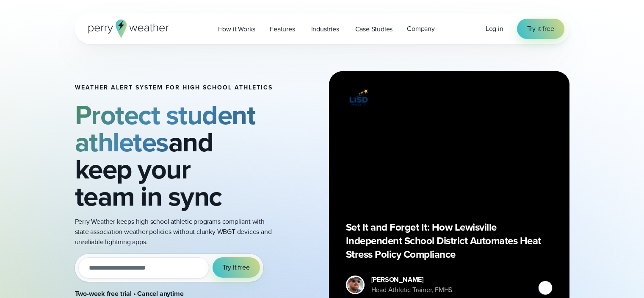 The height and width of the screenshot is (298, 644). I want to click on span: Log in, so click(495, 29).